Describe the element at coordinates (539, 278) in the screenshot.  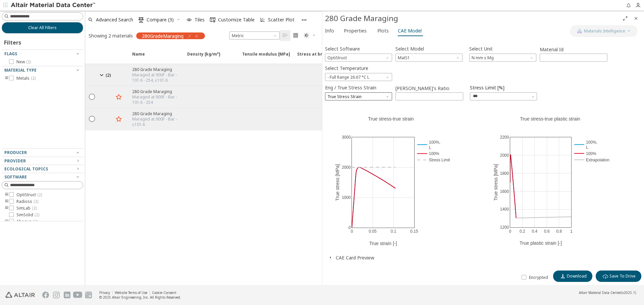
I see `span: Encrypted` at that location.